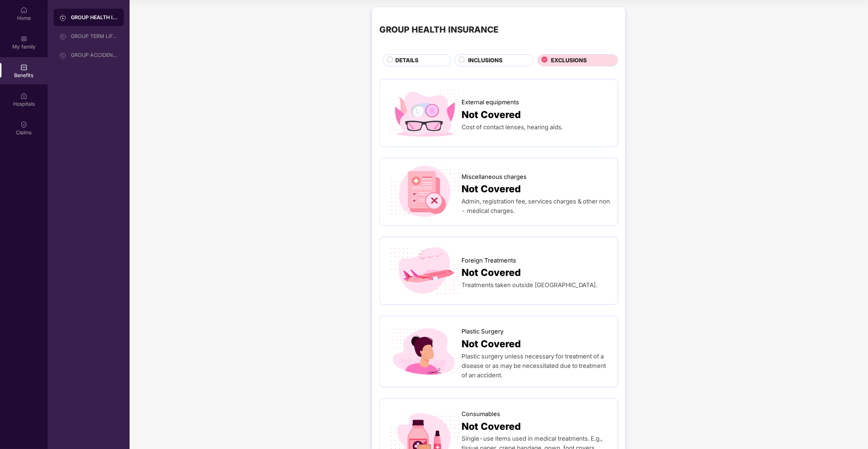  Describe the element at coordinates (495, 177) in the screenshot. I see `span: Miscellaneous charges` at that location.